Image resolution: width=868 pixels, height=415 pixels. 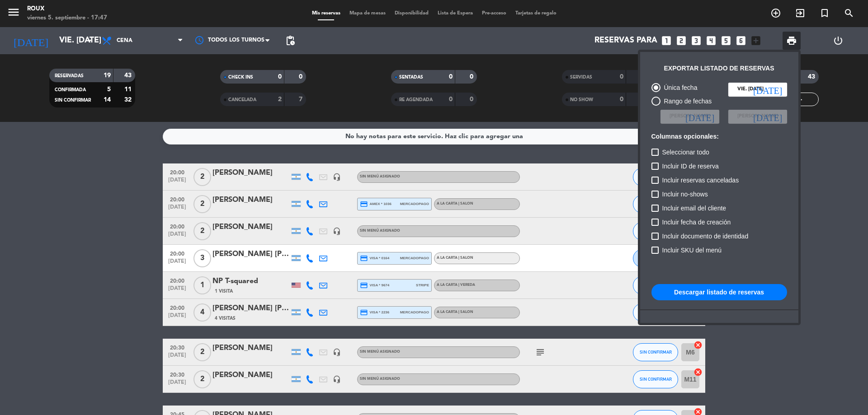 What do you see at coordinates (705, 236) in the screenshot?
I see `span: Incluir documento de identidad` at bounding box center [705, 236].